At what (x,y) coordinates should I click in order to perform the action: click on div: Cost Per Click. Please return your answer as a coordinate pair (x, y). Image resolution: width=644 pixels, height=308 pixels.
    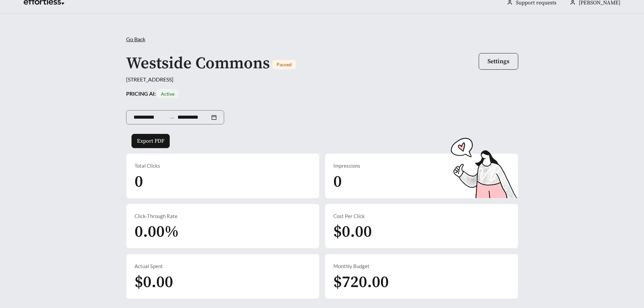
    Looking at the image, I should click on (421, 216).